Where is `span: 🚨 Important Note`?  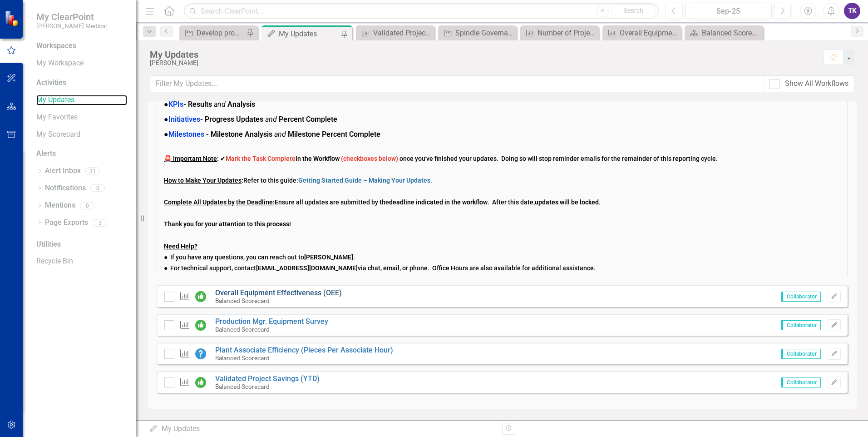 span: 🚨 Important Note is located at coordinates (190, 158).